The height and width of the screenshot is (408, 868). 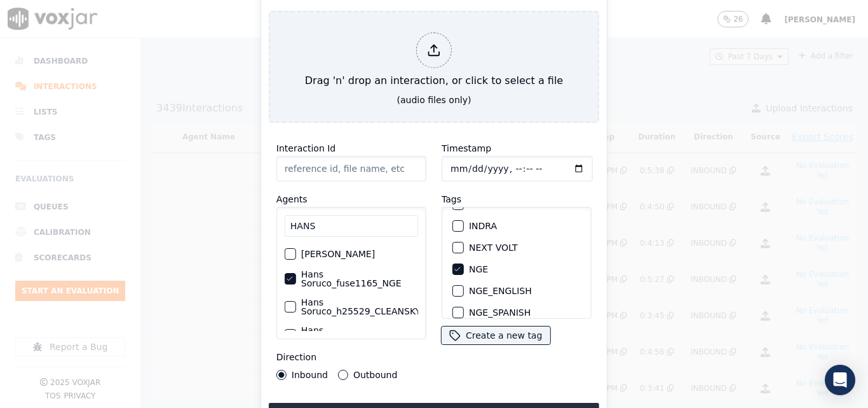 I want to click on label: NGE, so click(x=479, y=269).